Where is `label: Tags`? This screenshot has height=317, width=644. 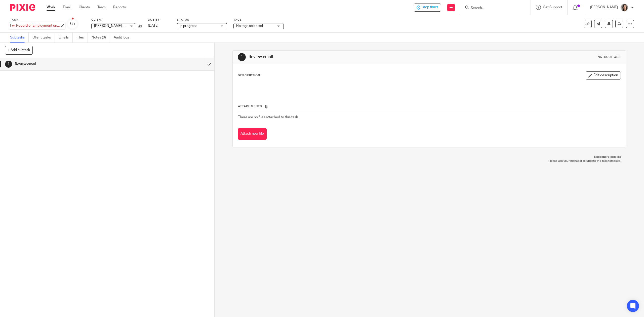
label: Tags is located at coordinates (258, 20).